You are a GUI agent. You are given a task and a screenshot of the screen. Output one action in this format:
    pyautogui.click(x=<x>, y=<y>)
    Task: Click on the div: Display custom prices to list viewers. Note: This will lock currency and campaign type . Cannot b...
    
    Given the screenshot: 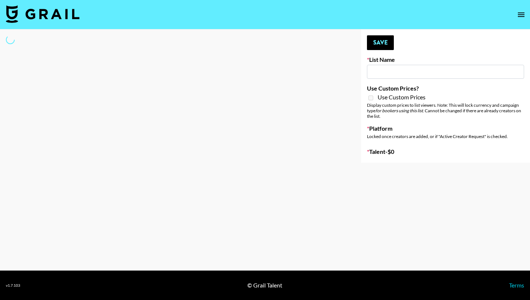 What is the action you would take?
    pyautogui.click(x=445, y=110)
    